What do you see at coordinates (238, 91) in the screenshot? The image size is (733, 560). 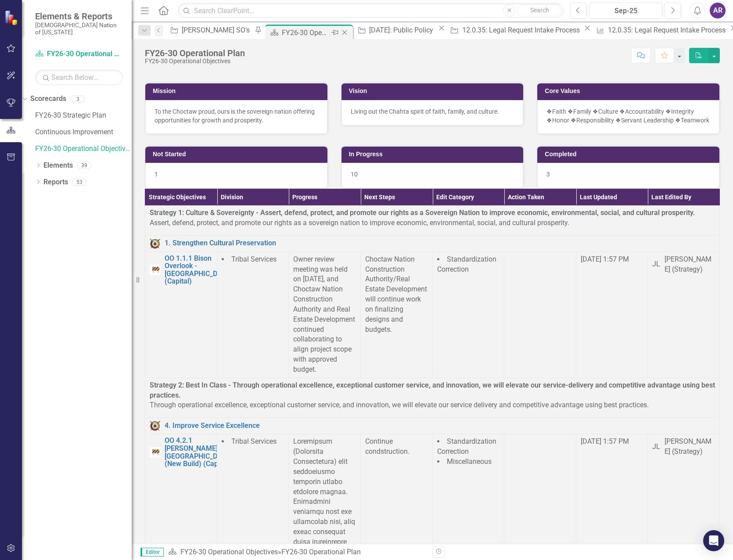 I see `h3: Mission` at bounding box center [238, 91].